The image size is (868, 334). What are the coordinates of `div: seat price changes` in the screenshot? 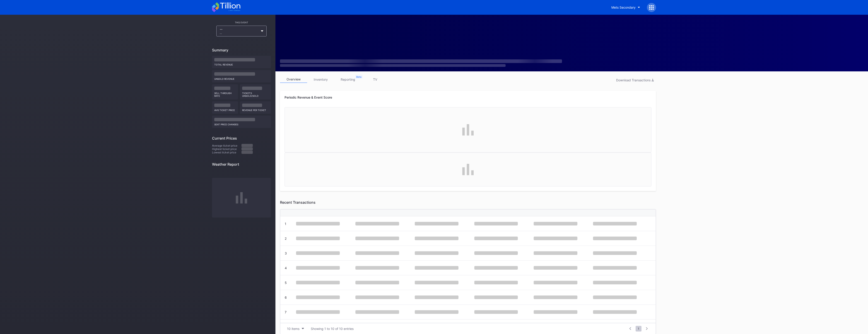 It's located at (242, 123).